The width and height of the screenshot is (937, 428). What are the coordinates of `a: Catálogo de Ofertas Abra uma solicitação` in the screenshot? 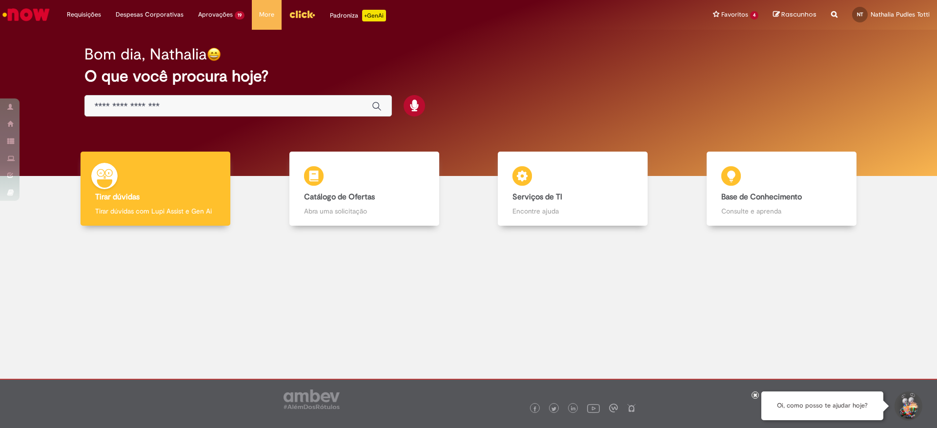 It's located at (365, 189).